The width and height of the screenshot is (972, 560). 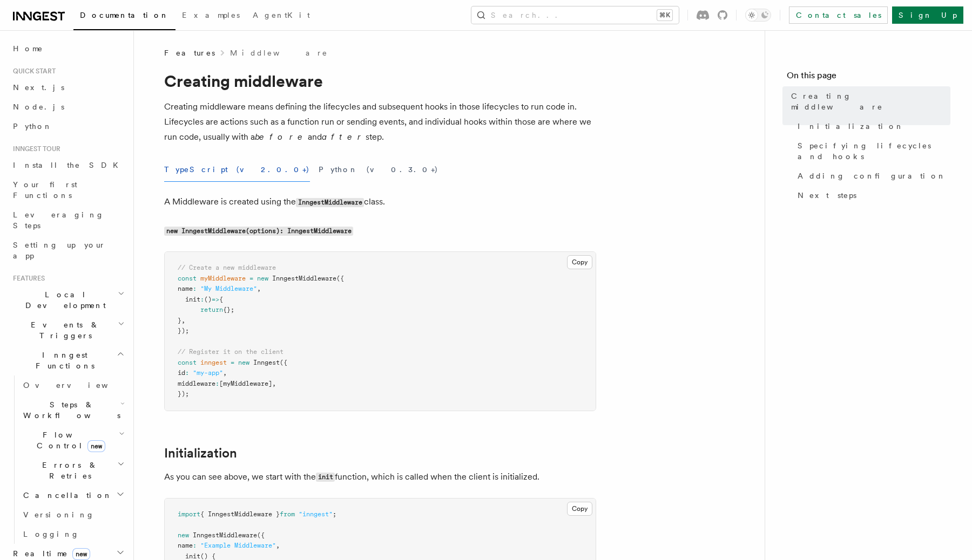 I want to click on a: Creating middleware, so click(x=868, y=102).